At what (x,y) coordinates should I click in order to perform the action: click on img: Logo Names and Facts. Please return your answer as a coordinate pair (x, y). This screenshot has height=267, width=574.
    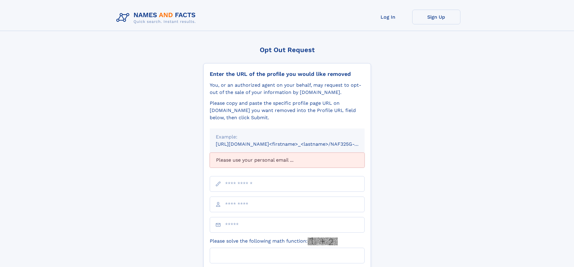
    Looking at the image, I should click on (157, 18).